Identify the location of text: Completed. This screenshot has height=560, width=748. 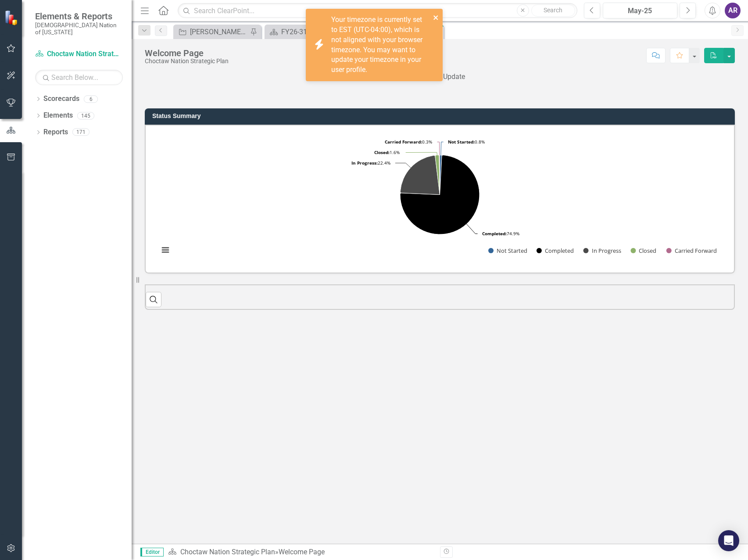
(560, 251).